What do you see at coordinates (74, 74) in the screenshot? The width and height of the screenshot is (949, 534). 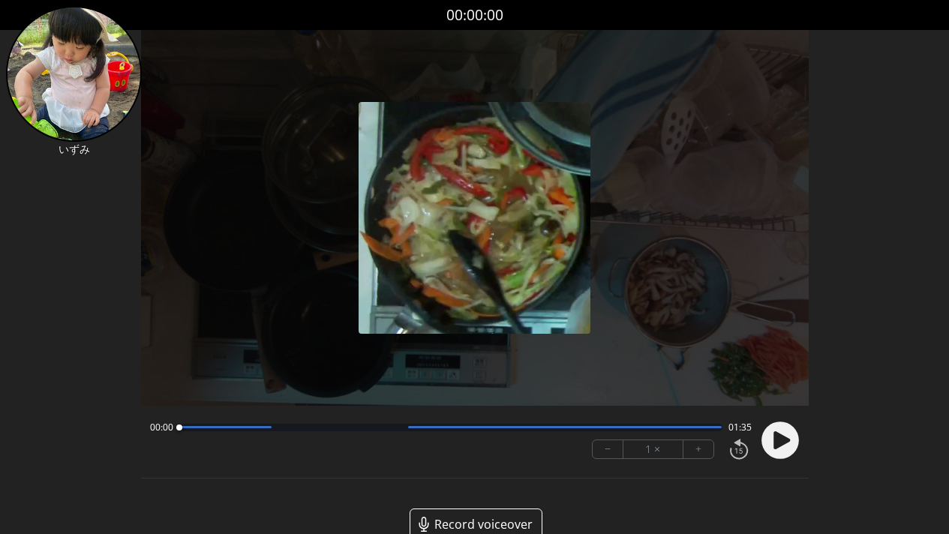 I see `img: IK` at bounding box center [74, 74].